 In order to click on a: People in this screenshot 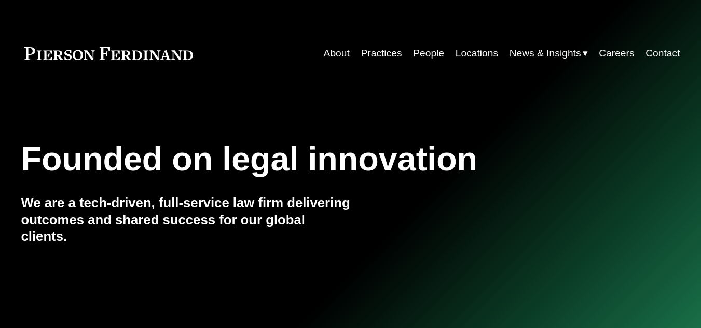, I will do `click(429, 53)`.